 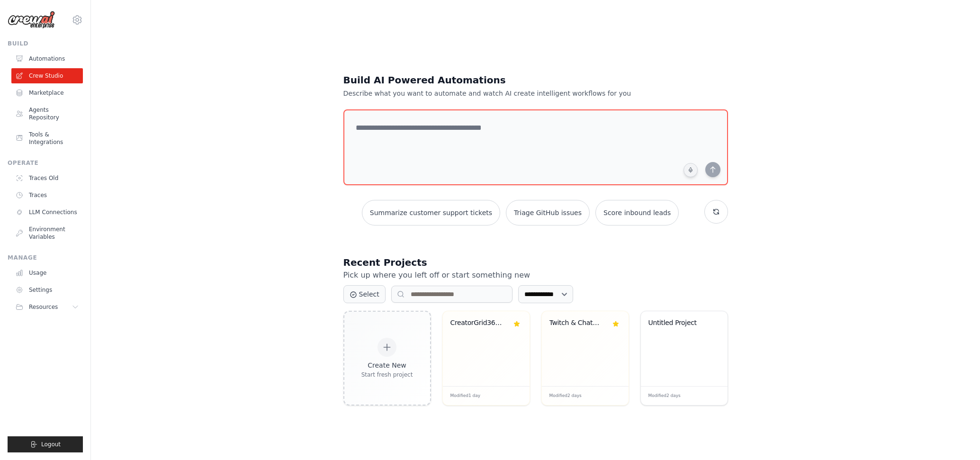 I want to click on button: Resources, so click(x=47, y=307).